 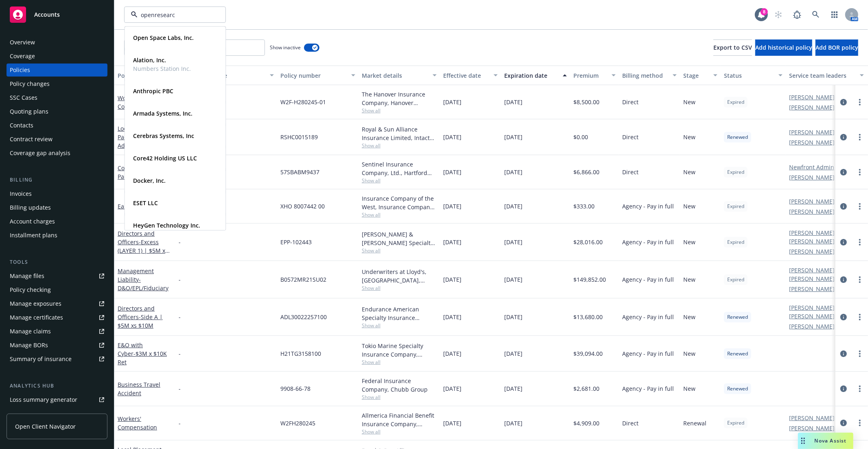 What do you see at coordinates (764, 12) in the screenshot?
I see `div: 8` at bounding box center [764, 12].